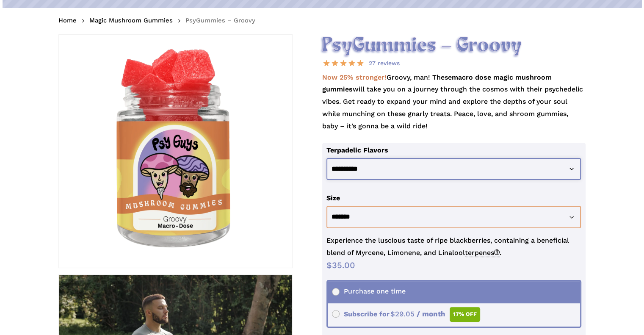 The image size is (644, 335). I want to click on p: Experience the luscious taste of ripe blackberries, containing a beneficial blend of Myrcene, Lim..., so click(454, 247).